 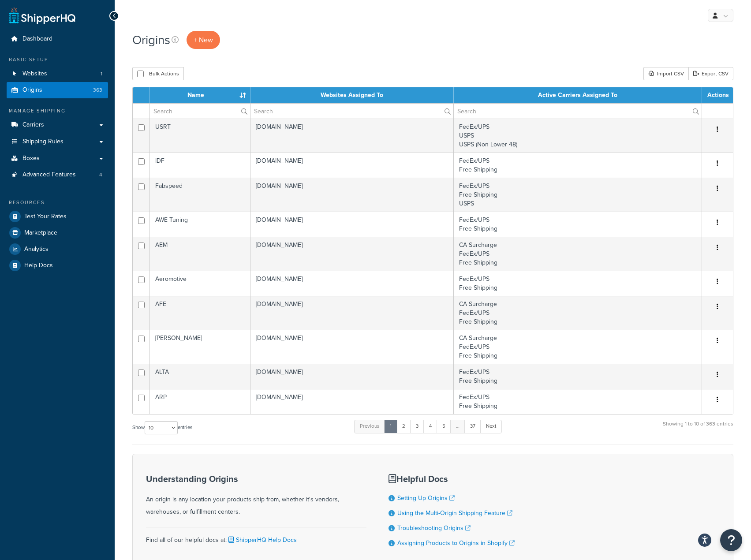 I want to click on input: Search, so click(x=352, y=111).